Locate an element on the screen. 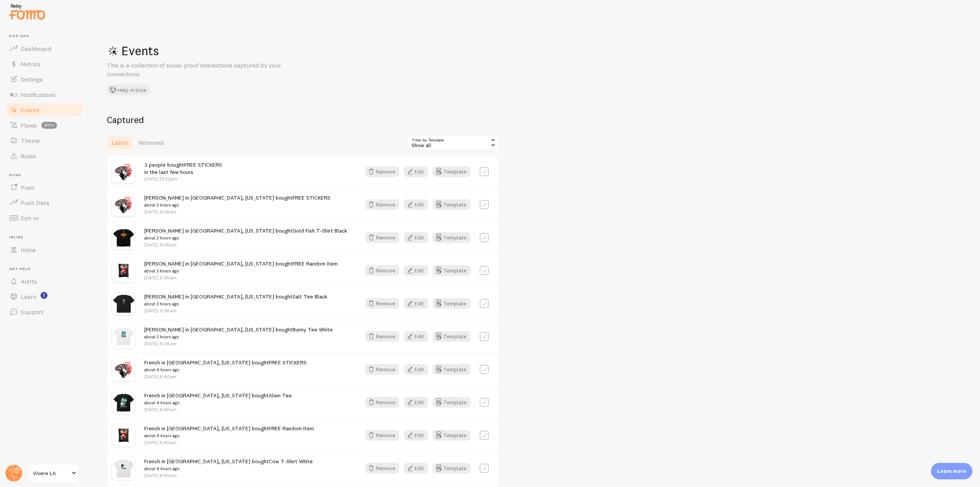 The height and width of the screenshot is (487, 980). a: Alerts is located at coordinates (44, 281).